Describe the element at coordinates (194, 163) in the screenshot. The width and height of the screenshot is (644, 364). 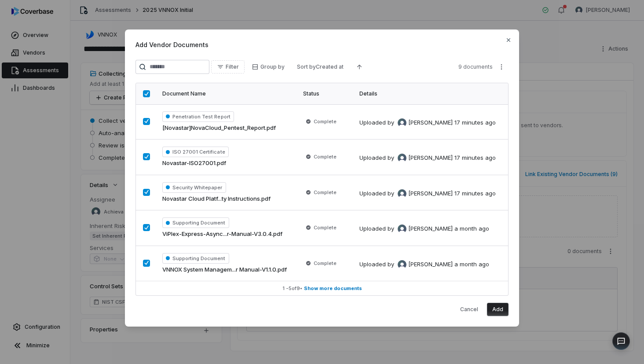
I see `span: Novastar-ISO27001.pdf` at that location.